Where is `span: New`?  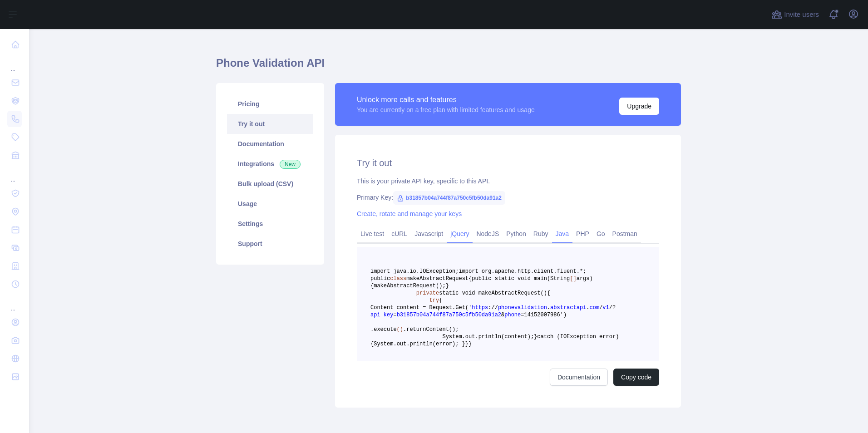 span: New is located at coordinates (290, 165).